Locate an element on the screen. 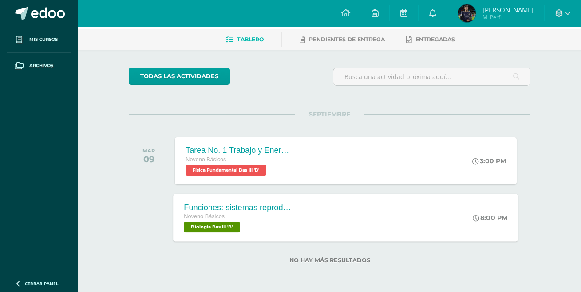  a: Mis cursos is located at coordinates (39, 40).